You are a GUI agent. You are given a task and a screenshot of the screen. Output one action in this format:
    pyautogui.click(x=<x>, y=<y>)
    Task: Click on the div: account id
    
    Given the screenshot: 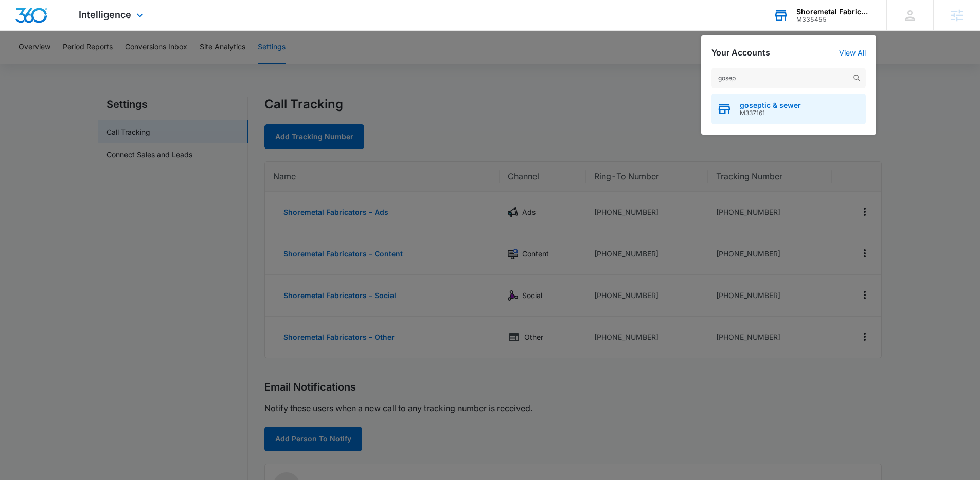 What is the action you would take?
    pyautogui.click(x=834, y=19)
    